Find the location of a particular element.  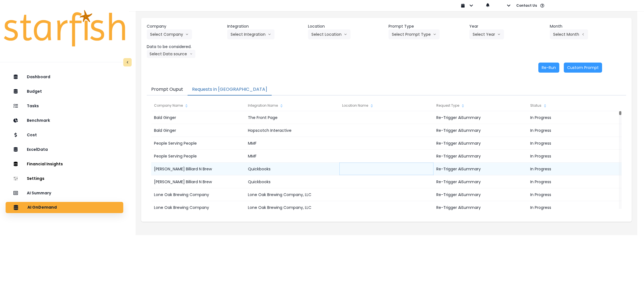

p: Cost is located at coordinates (32, 135).